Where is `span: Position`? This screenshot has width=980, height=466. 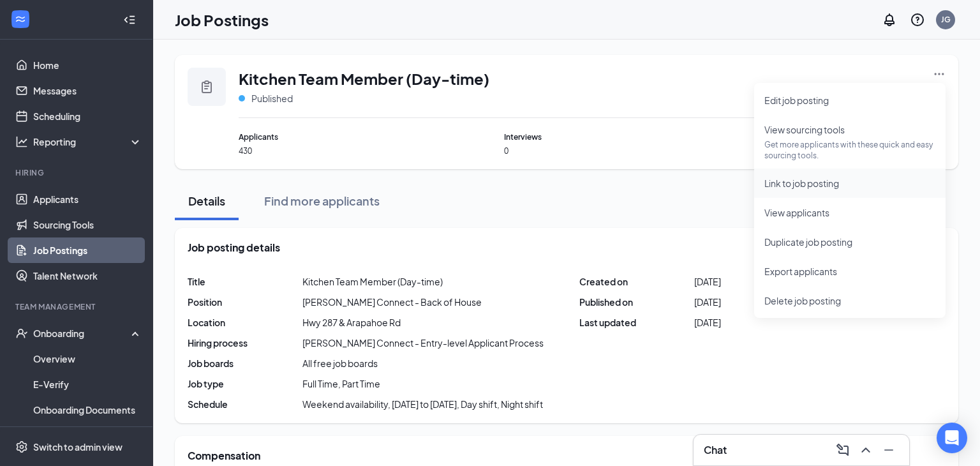 span: Position is located at coordinates (245, 301).